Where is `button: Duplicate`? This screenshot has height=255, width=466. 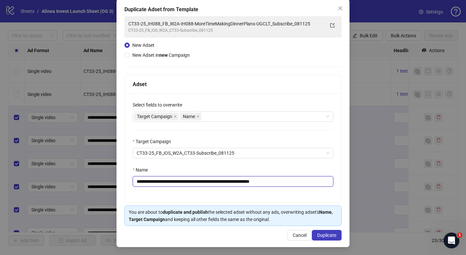 button: Duplicate is located at coordinates (327, 235).